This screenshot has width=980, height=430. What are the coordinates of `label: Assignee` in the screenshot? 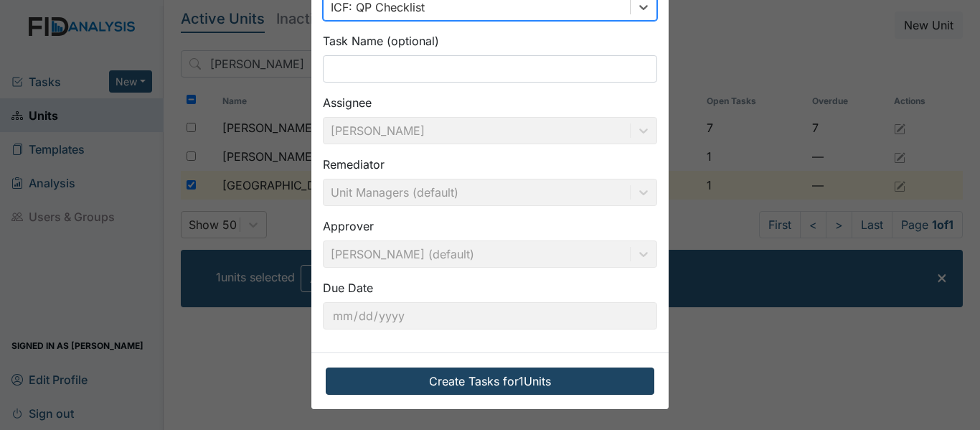 It's located at (347, 102).